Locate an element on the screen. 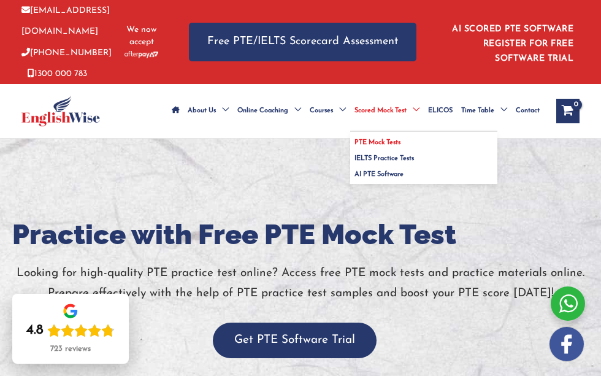 The width and height of the screenshot is (601, 376). a: 1300 000 783 is located at coordinates (57, 74).